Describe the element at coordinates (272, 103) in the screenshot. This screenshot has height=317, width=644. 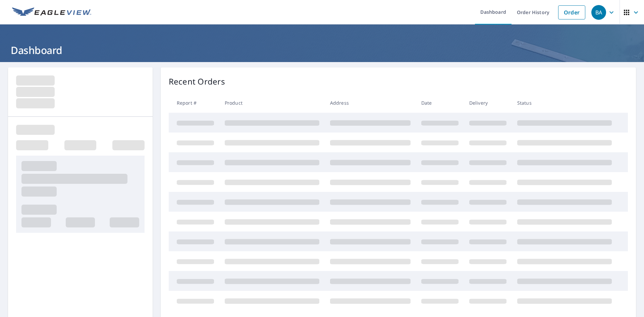
I see `th: Product` at that location.